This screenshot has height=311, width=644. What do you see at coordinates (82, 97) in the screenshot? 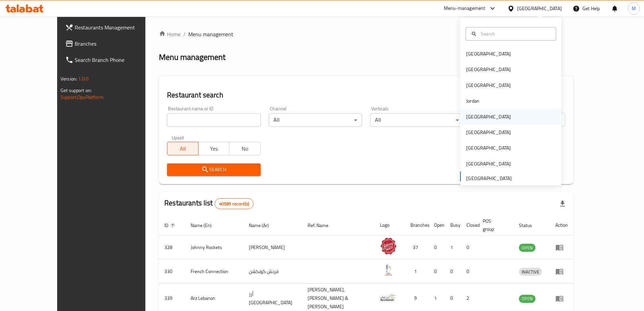
I see `a: Support.OpsPlatform` at bounding box center [82, 97].